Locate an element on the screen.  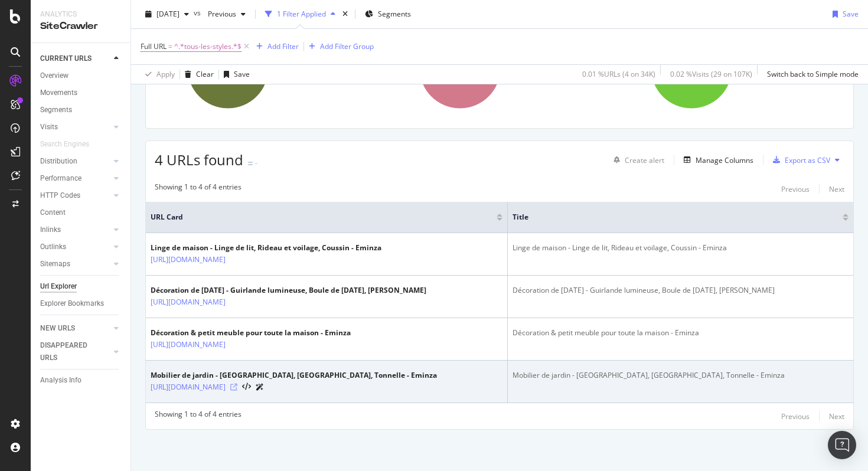
button: Add Filter is located at coordinates (275, 47).